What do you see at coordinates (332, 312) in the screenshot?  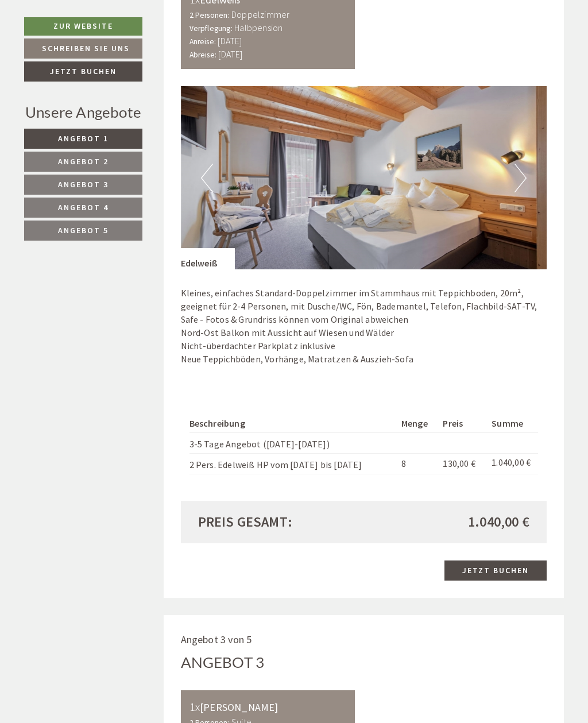 I see `button: Senden` at bounding box center [332, 312].